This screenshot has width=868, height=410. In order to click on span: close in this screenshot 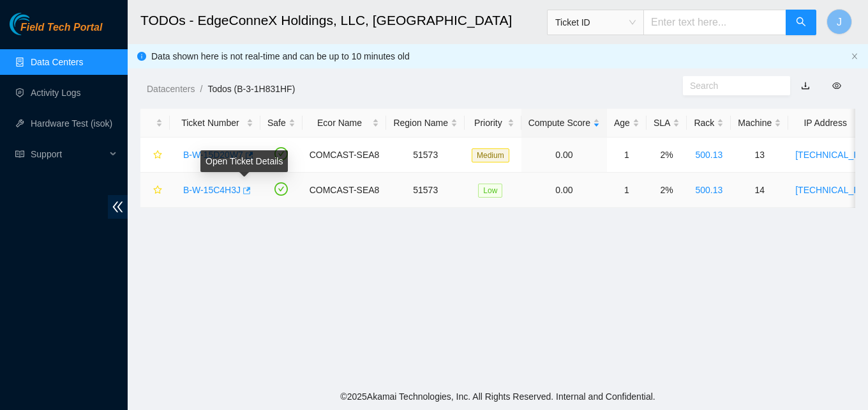, I will do `click(855, 56)`.